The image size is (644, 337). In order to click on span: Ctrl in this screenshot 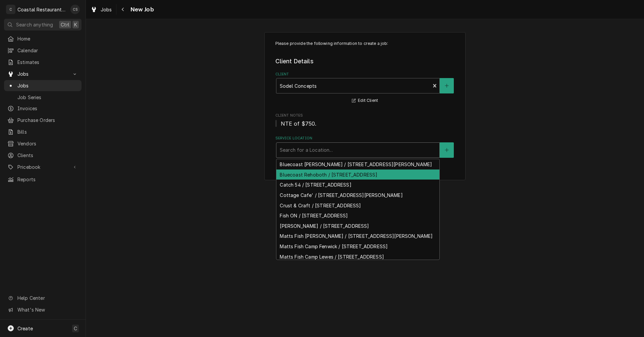, I will do `click(65, 25)`.